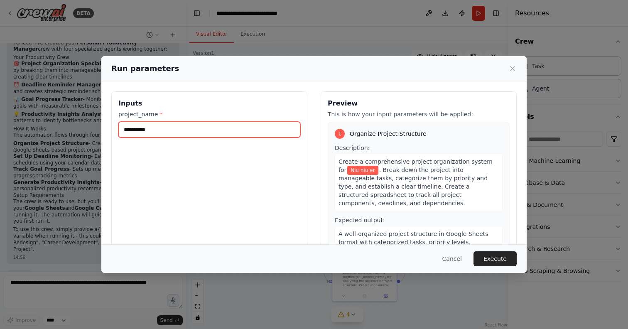  I want to click on span: Organize Project Structure, so click(388, 134).